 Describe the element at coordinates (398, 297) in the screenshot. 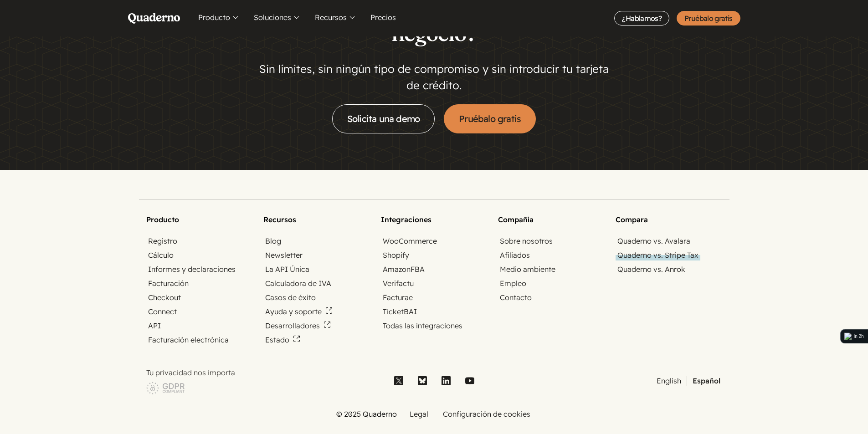

I see `a: Facturae` at that location.